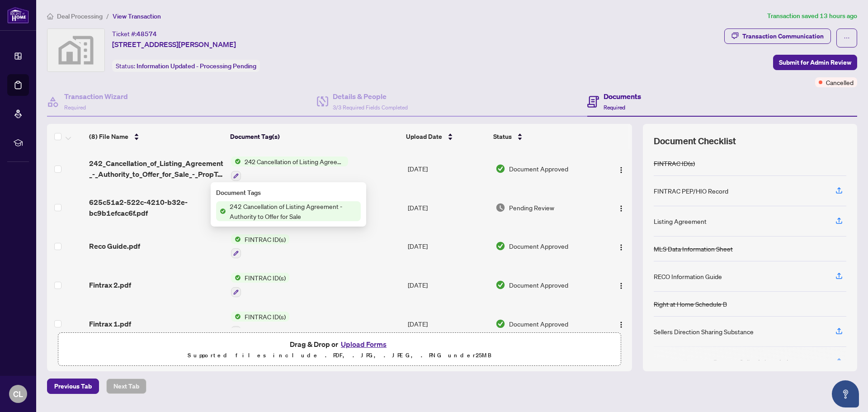 The image size is (868, 412). I want to click on h4: Details & People, so click(371, 97).